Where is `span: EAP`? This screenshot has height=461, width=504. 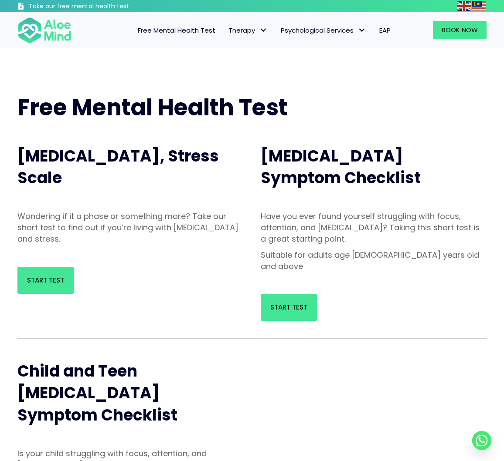
span: EAP is located at coordinates (385, 30).